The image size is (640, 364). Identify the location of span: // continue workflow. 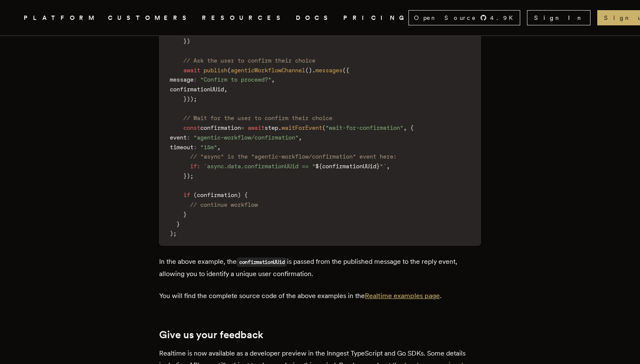
(224, 205).